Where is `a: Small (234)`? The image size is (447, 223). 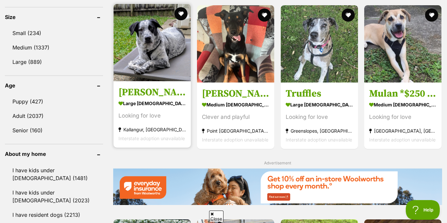 a: Small (234) is located at coordinates (54, 33).